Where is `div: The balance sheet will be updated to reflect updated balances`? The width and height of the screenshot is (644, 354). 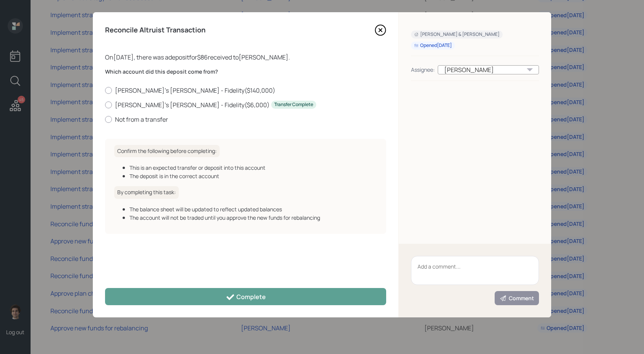
div: The balance sheet will be updated to reflect updated balances is located at coordinates (253, 209).